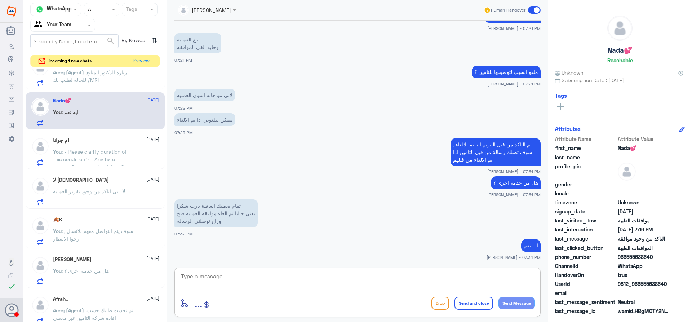  I want to click on span: last_name, so click(586, 157).